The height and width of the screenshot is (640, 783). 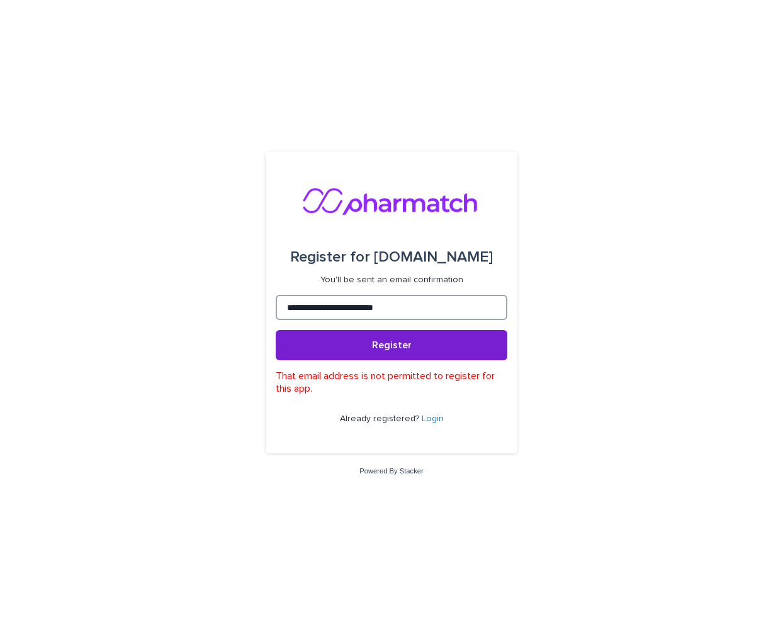 I want to click on a: Powered By Stacker, so click(x=391, y=471).